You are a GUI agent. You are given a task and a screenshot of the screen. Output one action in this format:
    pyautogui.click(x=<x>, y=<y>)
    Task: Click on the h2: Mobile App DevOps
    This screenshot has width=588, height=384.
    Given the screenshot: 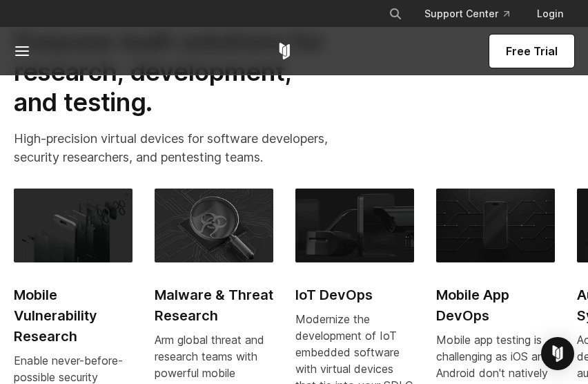 What is the action you would take?
    pyautogui.click(x=495, y=305)
    